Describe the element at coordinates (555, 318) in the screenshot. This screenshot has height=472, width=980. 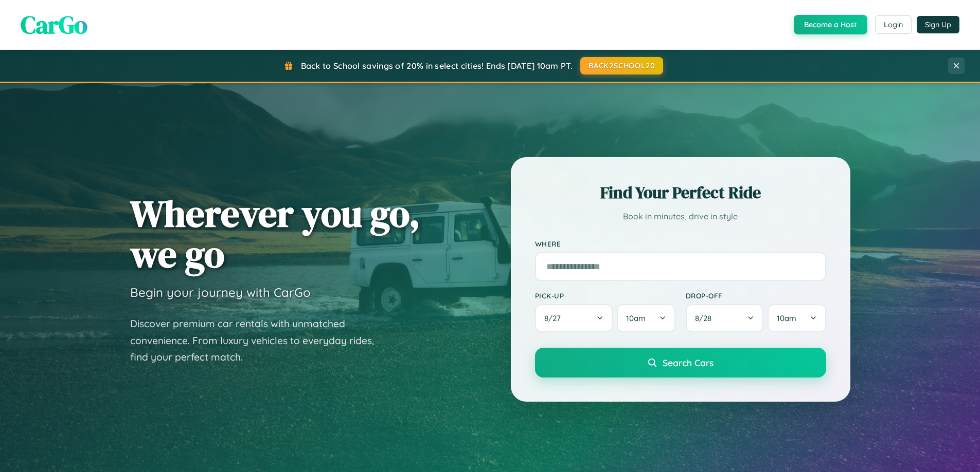
I see `span: 8 / 27` at that location.